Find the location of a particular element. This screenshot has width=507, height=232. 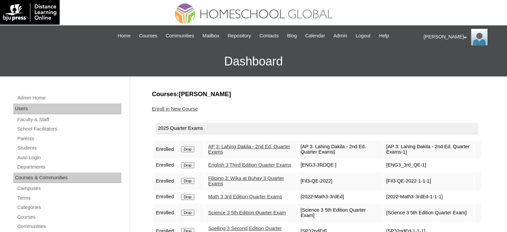

div: Users is located at coordinates (67, 109).